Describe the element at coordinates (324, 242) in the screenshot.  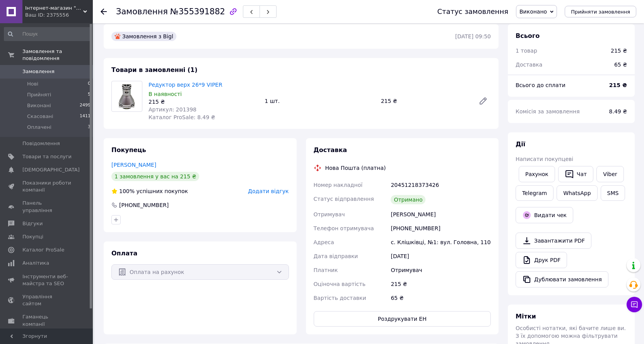
I see `span: Адреса` at that location.